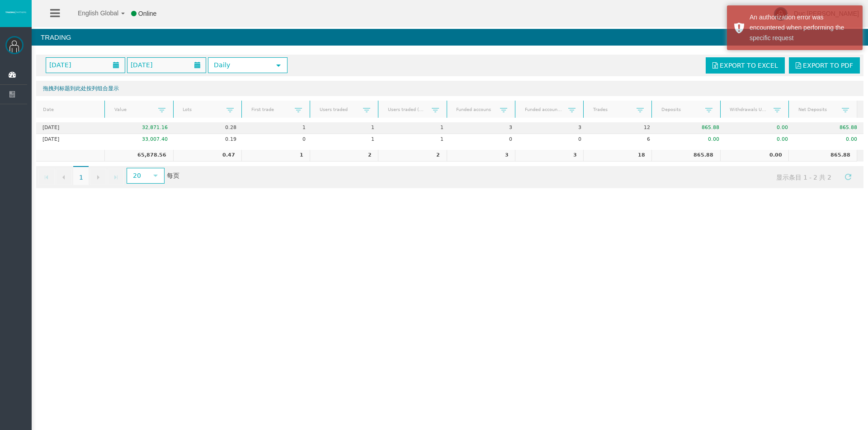 The height and width of the screenshot is (430, 868). I want to click on span: English Global, so click(93, 13).